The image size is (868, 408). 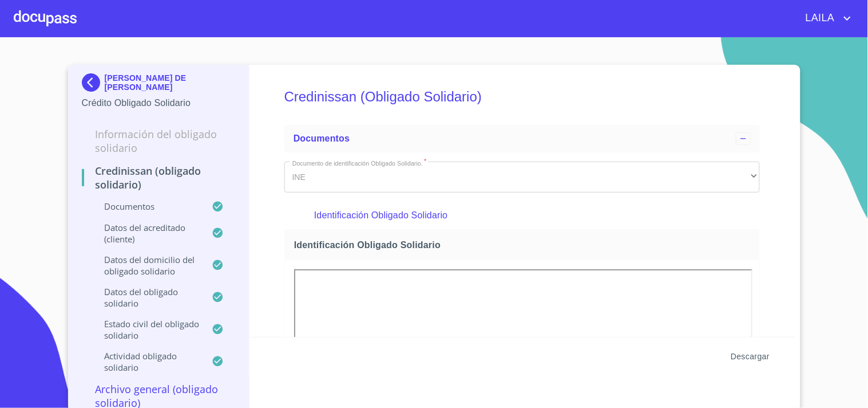 I want to click on span: Descargar, so click(x=750, y=356).